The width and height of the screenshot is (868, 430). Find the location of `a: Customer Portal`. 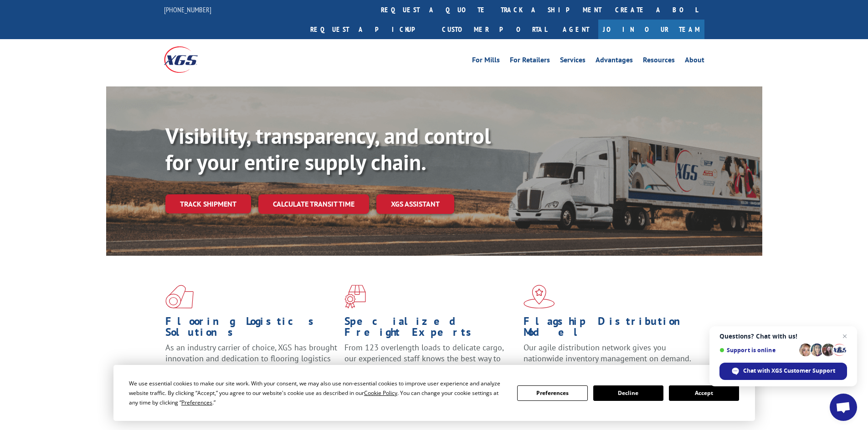

a: Customer Portal is located at coordinates (494, 29).